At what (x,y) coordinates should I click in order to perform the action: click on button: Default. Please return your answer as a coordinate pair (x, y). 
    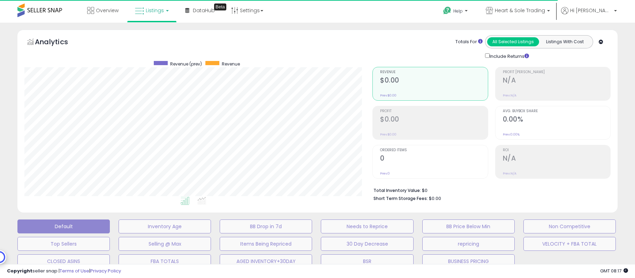
    Looking at the image, I should click on (63, 227).